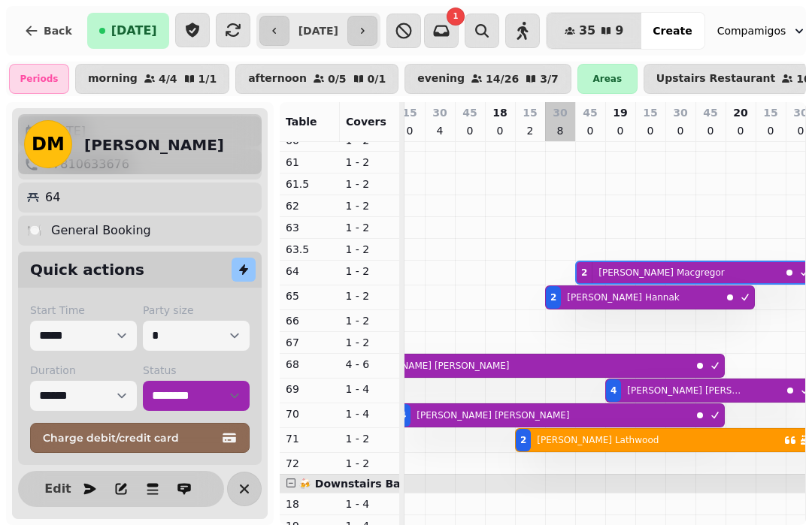 Image resolution: width=812 pixels, height=531 pixels. What do you see at coordinates (310, 364) in the screenshot?
I see `p: 68` at bounding box center [310, 364].